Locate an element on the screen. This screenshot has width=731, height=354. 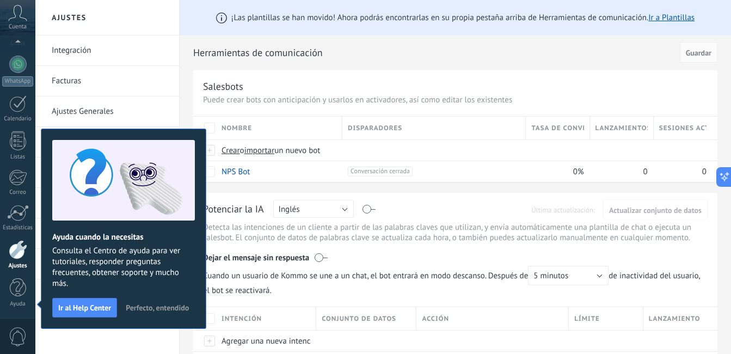
div: Ayuda is located at coordinates (18, 304).